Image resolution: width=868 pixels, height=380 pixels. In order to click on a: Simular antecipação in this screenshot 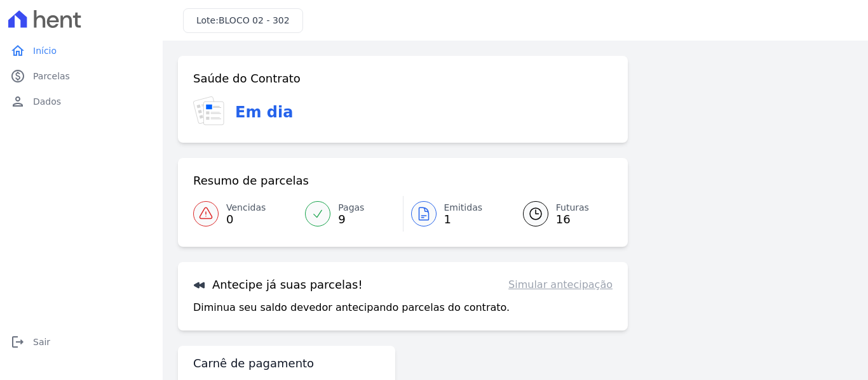, I will do `click(561, 285)`.